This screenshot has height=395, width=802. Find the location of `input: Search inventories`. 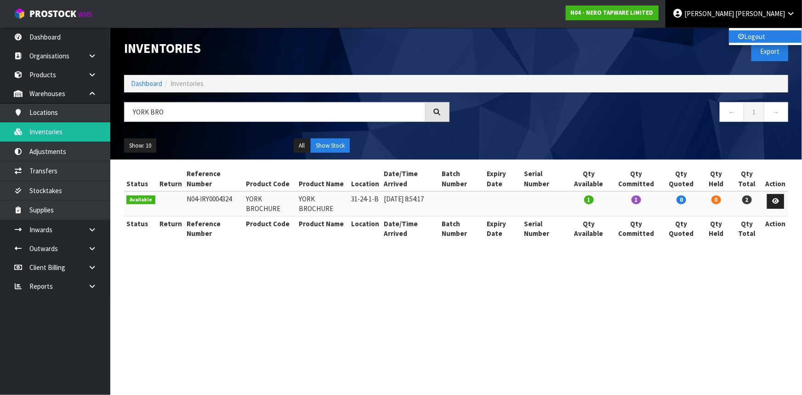

input: Search inventories is located at coordinates (275, 112).